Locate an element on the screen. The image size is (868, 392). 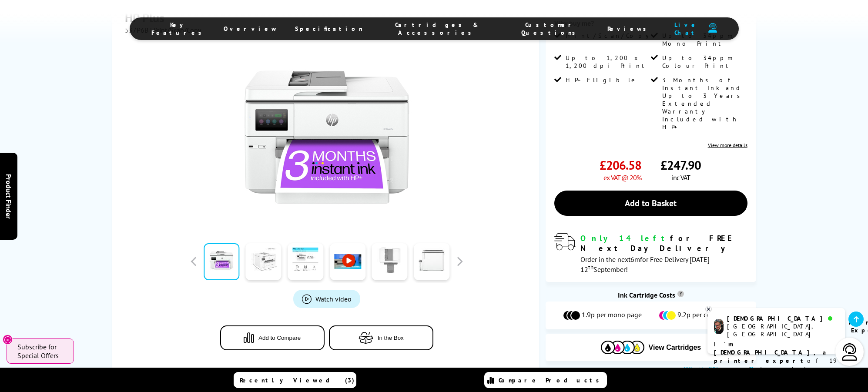
a: HP OfficeJet Pro 9730e is located at coordinates (327, 137).